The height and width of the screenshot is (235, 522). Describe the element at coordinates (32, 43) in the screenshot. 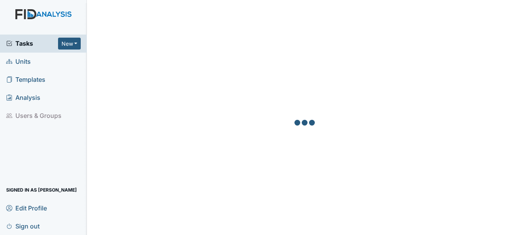

I see `span: Tasks` at that location.